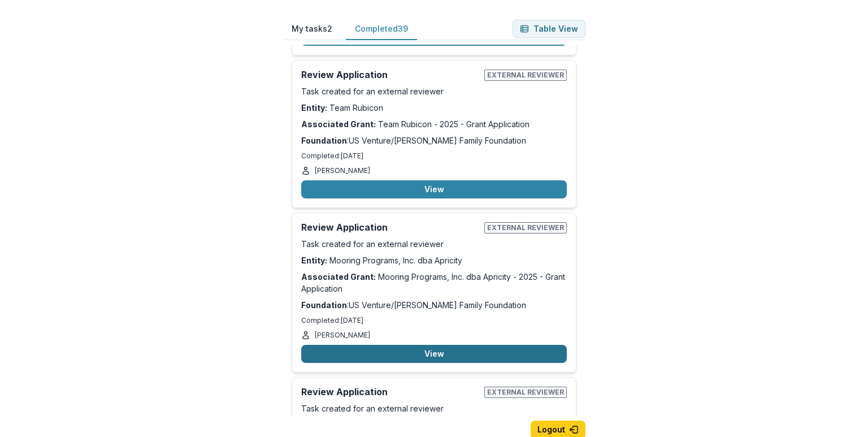 This screenshot has height=437, width=868. What do you see at coordinates (434, 124) in the screenshot?
I see `p: Team Rubicon - 2025 - Grant Application` at bounding box center [434, 124].